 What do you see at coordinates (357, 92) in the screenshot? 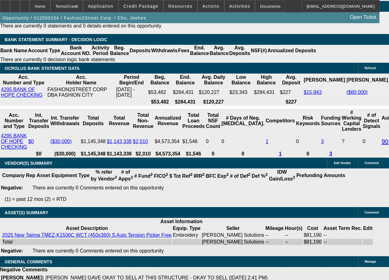
I see `a: ($60,000)` at bounding box center [357, 92].